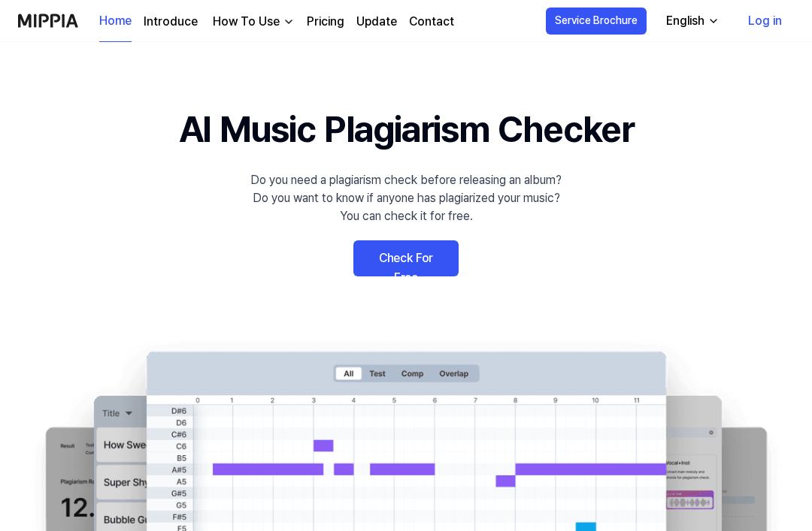  I want to click on div: Do you need a plagiarism check before releasing an album? Do you want to know if anyone has plagi..., so click(406, 198).